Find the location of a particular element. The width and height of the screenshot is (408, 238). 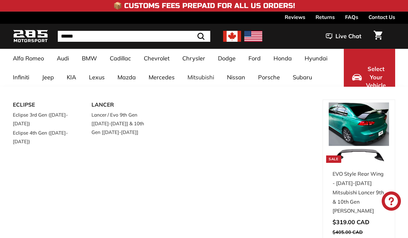

a: Contact Us is located at coordinates (382, 17).